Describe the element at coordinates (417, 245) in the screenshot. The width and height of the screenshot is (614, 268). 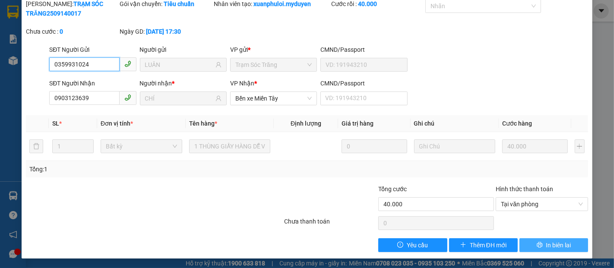
I see `span: Yêu cầu` at that location.